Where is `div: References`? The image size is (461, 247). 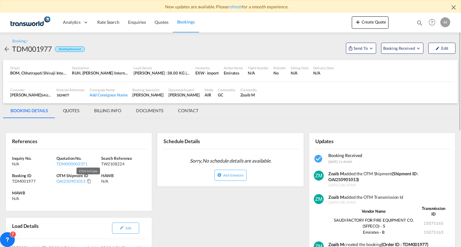
div: References is located at coordinates (44, 141).